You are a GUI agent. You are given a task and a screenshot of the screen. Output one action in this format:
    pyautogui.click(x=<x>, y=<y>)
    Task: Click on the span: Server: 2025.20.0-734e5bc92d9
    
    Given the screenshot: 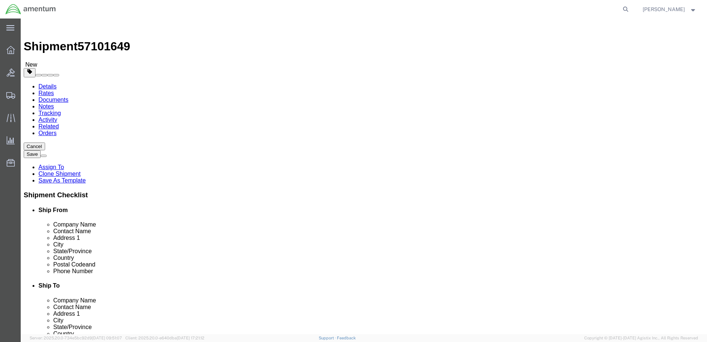 What is the action you would take?
    pyautogui.click(x=76, y=338)
    